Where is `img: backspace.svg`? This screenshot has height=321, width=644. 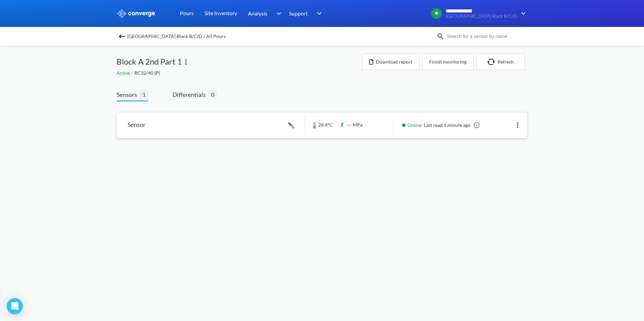
img: backspace.svg is located at coordinates (122, 36).